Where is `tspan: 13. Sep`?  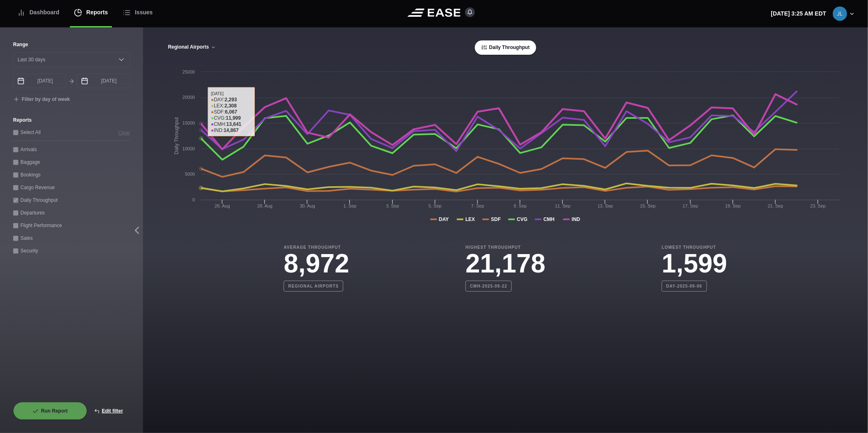
tspan: 13. Sep is located at coordinates (605, 206).